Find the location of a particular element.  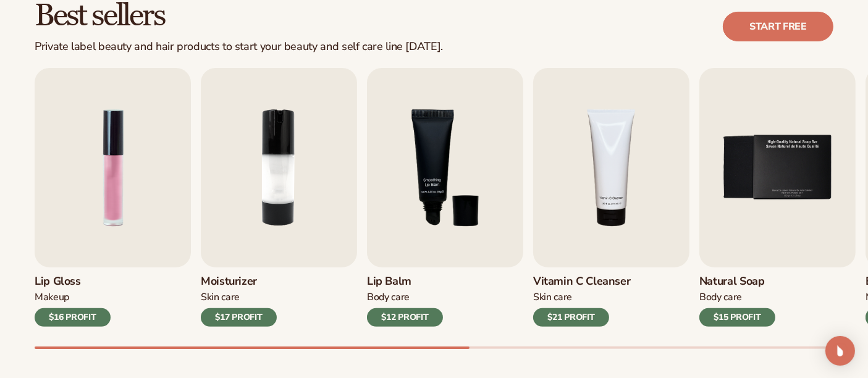

a: 2 / 9 is located at coordinates (278, 196).